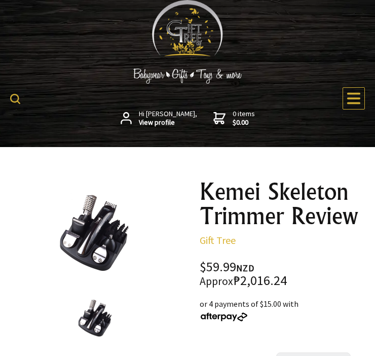 The height and width of the screenshot is (356, 375). What do you see at coordinates (218, 240) in the screenshot?
I see `a: Gift Tree` at bounding box center [218, 240].